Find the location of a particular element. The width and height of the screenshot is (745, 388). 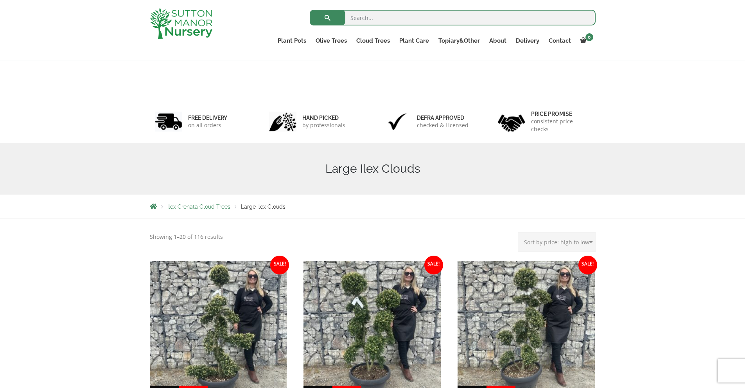

h1: Large Ilex Clouds is located at coordinates (373, 169).